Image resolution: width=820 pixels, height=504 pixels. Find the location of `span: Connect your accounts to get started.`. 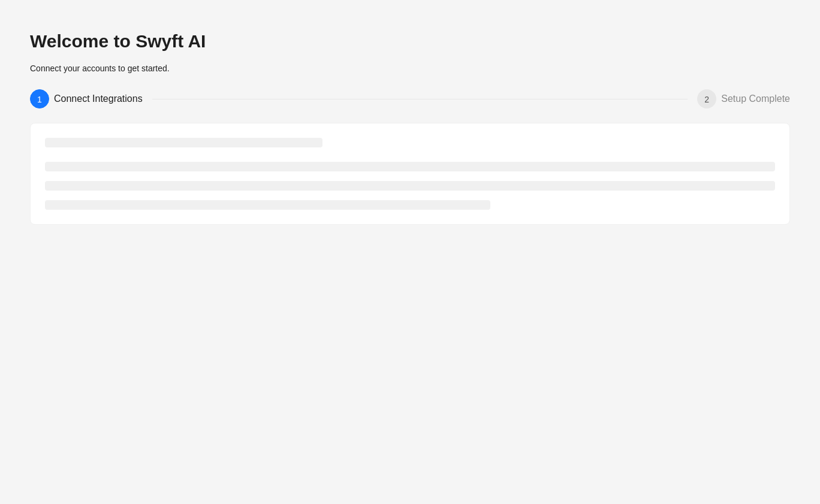

span: Connect your accounts to get started. is located at coordinates (99, 68).